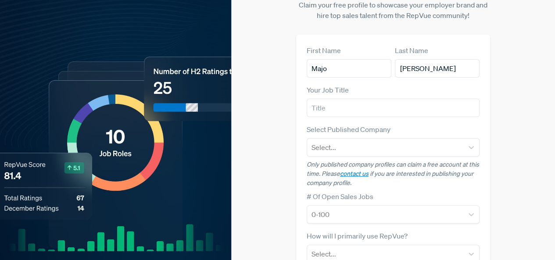 The height and width of the screenshot is (260, 555). I want to click on label: How will I primarily use RepVue?, so click(357, 236).